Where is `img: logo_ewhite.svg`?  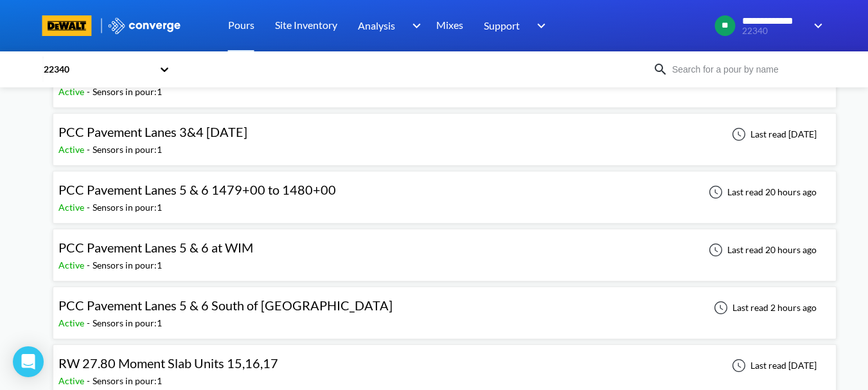 img: logo_ewhite.svg is located at coordinates (145, 26).